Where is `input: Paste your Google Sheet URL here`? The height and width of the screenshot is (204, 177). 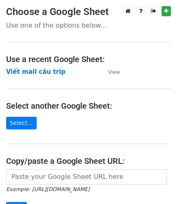 input: Paste your Google Sheet URL here is located at coordinates (86, 177).